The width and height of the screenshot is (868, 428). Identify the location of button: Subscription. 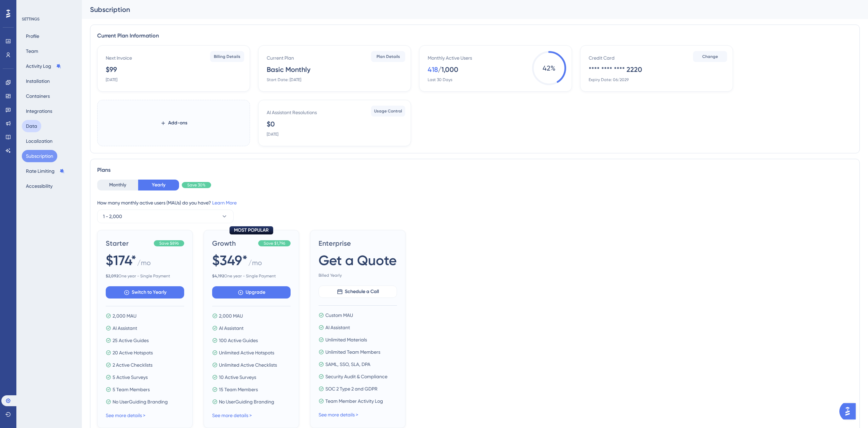
(40, 156).